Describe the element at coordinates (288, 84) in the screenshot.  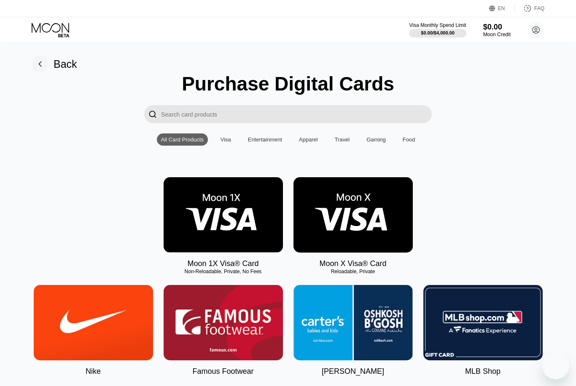
I see `div: Purchase Digital Cards` at that location.